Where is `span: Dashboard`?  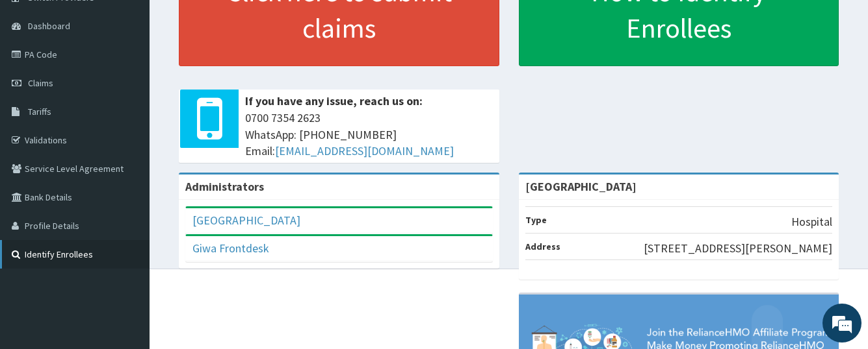
span: Dashboard is located at coordinates (49, 26).